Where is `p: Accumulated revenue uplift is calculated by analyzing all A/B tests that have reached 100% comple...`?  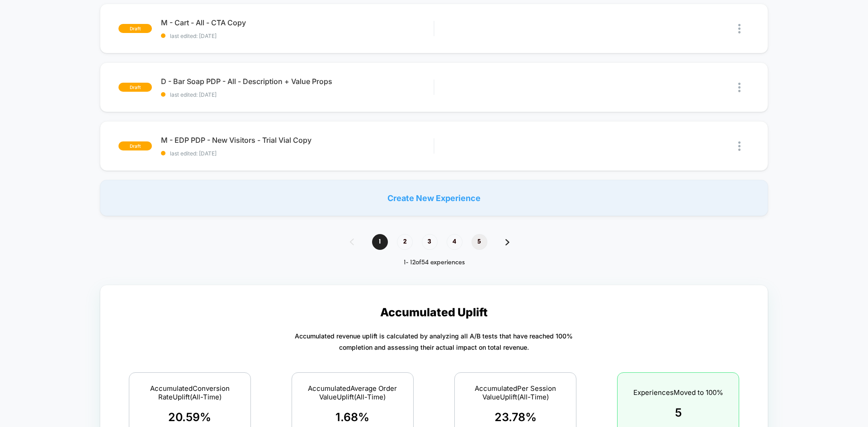
p: Accumulated revenue uplift is calculated by analyzing all A/B tests that have reached 100% comple... is located at coordinates (434, 341).